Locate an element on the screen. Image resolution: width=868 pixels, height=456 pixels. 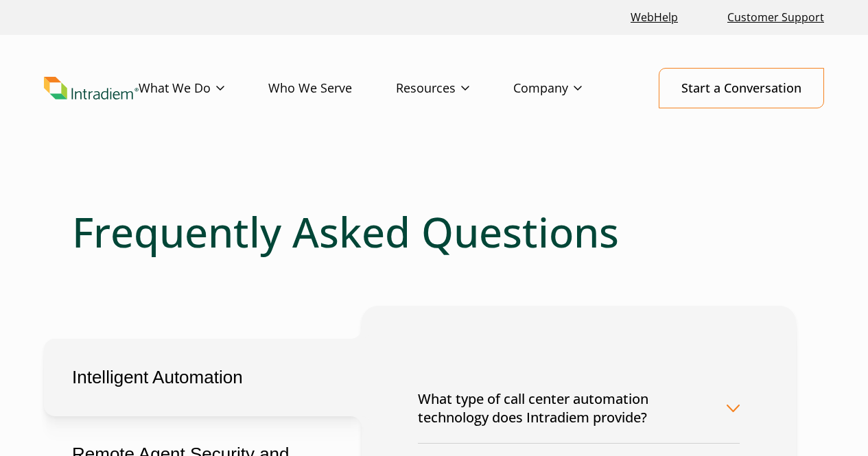
button: Intelligent Automation is located at coordinates (203, 378).